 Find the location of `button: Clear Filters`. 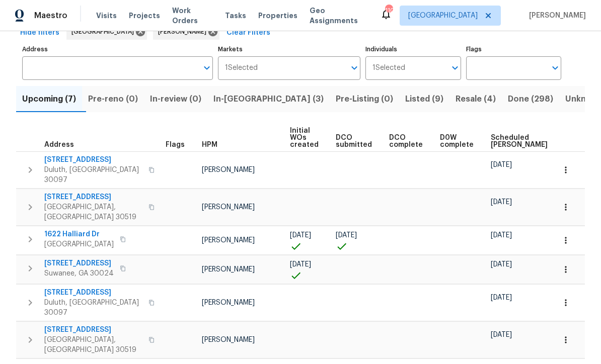

button: Clear Filters is located at coordinates (248, 33).